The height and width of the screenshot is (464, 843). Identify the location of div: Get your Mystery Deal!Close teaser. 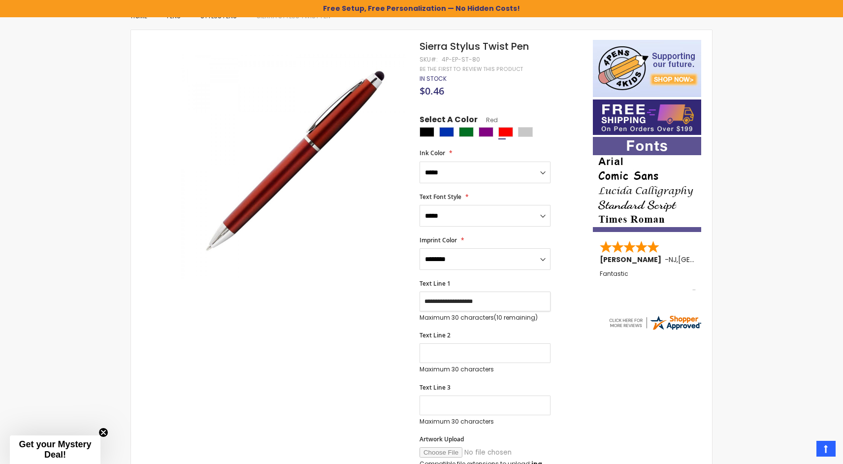
(55, 449).